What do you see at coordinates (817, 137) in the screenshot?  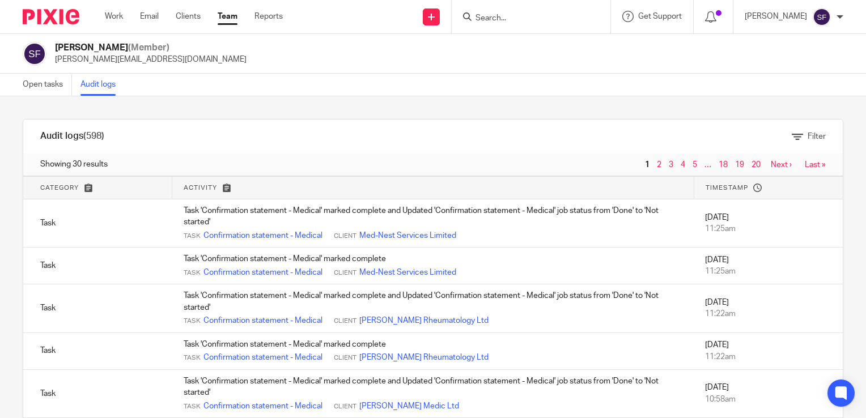 I see `span: Filter` at bounding box center [817, 137].